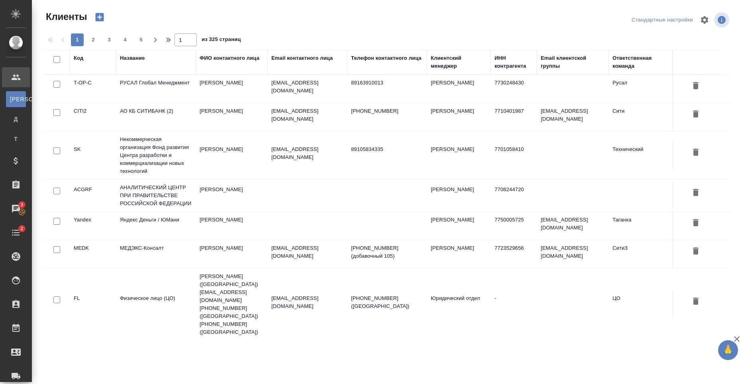  What do you see at coordinates (78, 58) in the screenshot?
I see `div: Код` at bounding box center [78, 58].